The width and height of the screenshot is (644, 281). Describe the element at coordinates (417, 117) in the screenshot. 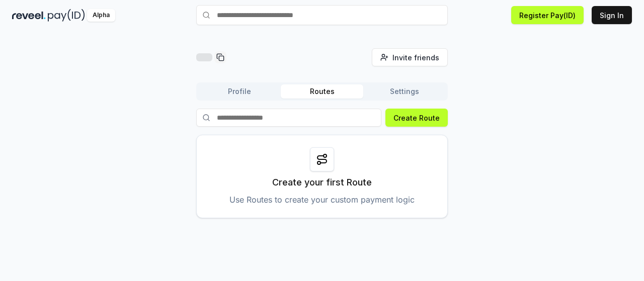

I see `button: Create Route` at that location.